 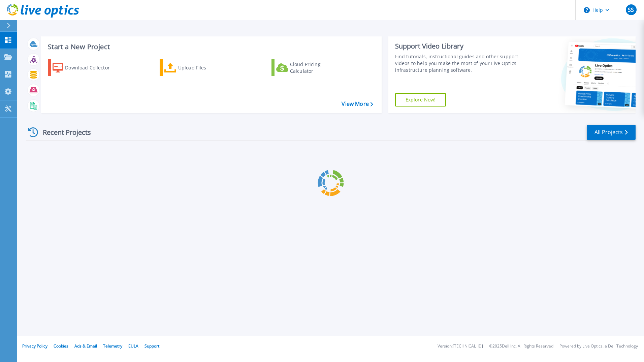 I want to click on h3: Start a New Project, so click(x=210, y=47).